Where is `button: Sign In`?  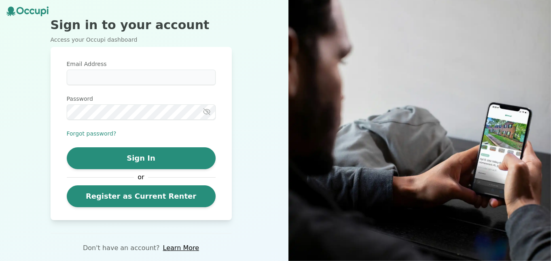
button: Sign In is located at coordinates (141, 158).